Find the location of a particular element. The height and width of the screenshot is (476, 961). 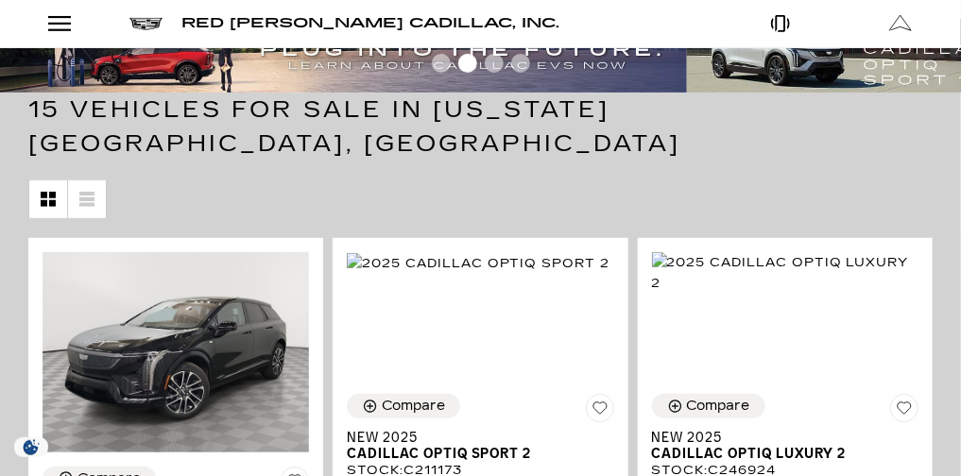

section: Click to Open Cookie Consent Modal is located at coordinates (31, 447).